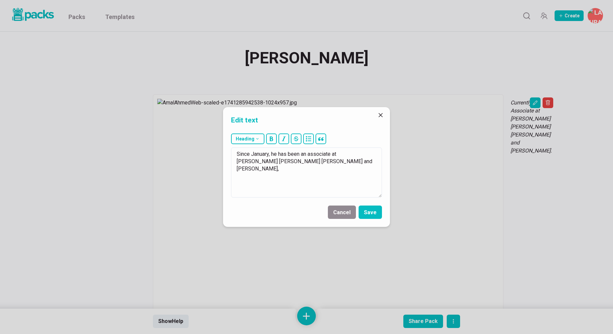  I want to click on button: italic, so click(284, 139).